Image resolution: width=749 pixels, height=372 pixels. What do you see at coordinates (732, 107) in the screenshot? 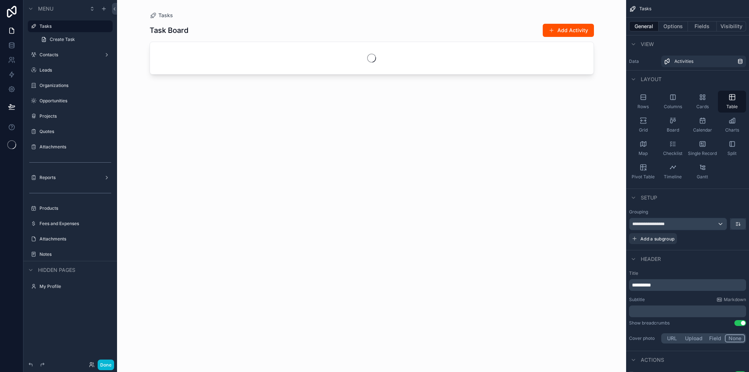
I see `span: Table` at bounding box center [732, 107].